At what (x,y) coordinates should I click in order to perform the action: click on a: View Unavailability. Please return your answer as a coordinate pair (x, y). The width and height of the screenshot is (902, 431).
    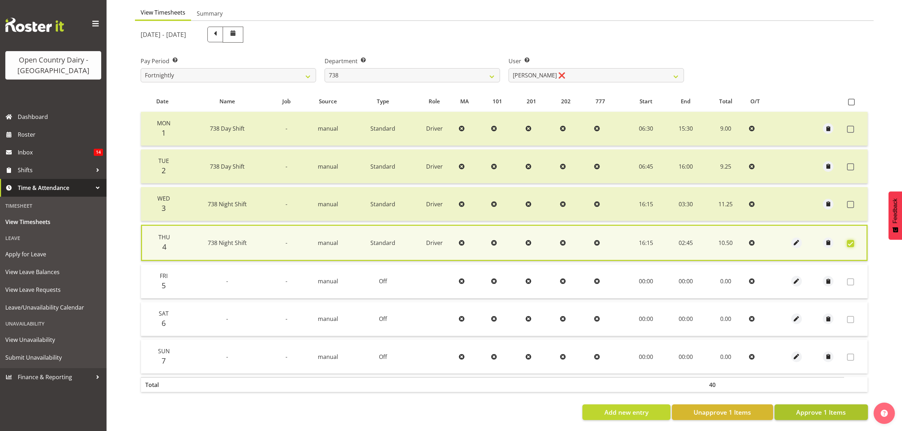
    Looking at the image, I should click on (53, 340).